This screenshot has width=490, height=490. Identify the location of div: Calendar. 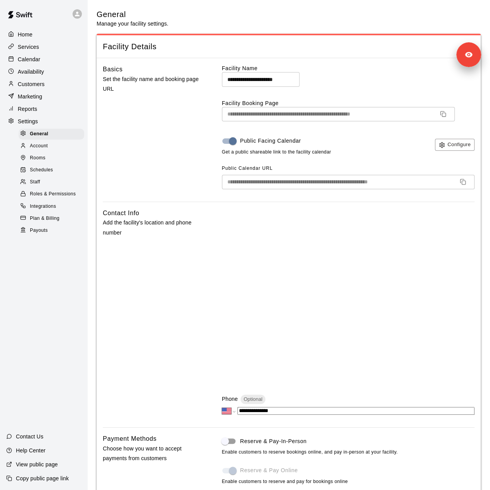
(43, 59).